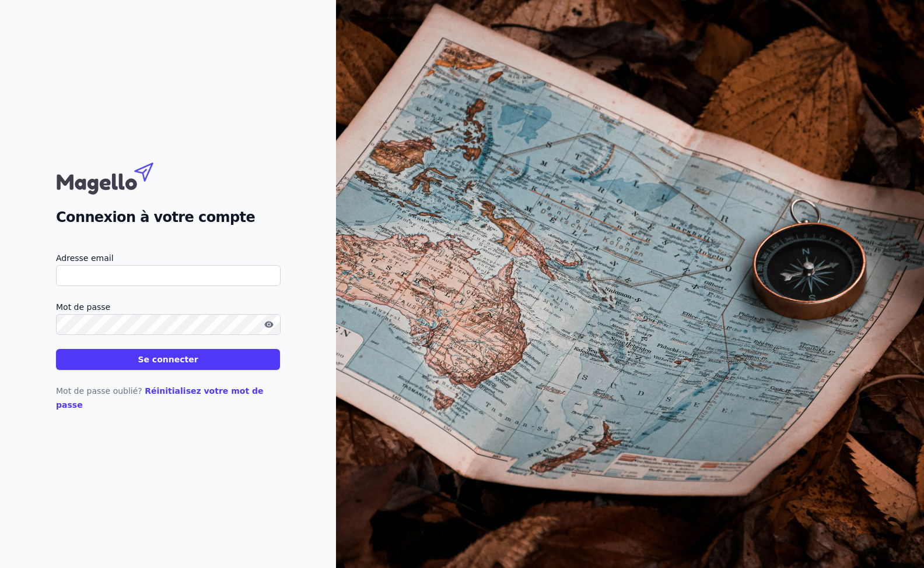 The height and width of the screenshot is (568, 924). What do you see at coordinates (118, 177) in the screenshot?
I see `img: Magello` at bounding box center [118, 177].